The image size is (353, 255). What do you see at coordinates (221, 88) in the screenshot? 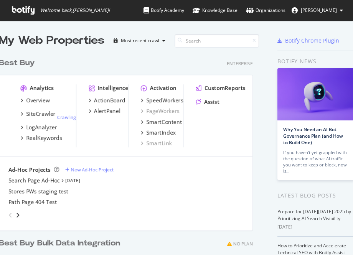
I see `a: CustomReports` at bounding box center [221, 88].